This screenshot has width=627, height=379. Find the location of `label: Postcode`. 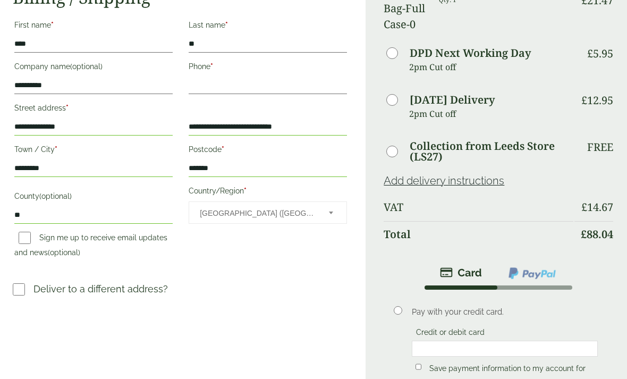

label: Postcode is located at coordinates (268, 151).